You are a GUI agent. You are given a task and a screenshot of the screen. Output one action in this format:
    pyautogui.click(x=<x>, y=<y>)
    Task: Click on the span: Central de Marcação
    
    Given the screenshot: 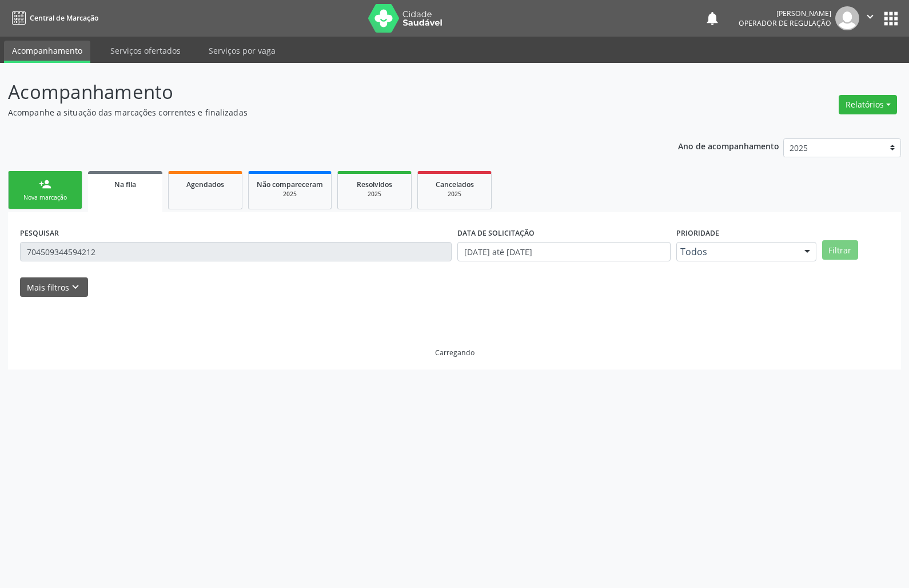 What is the action you would take?
    pyautogui.click(x=64, y=18)
    